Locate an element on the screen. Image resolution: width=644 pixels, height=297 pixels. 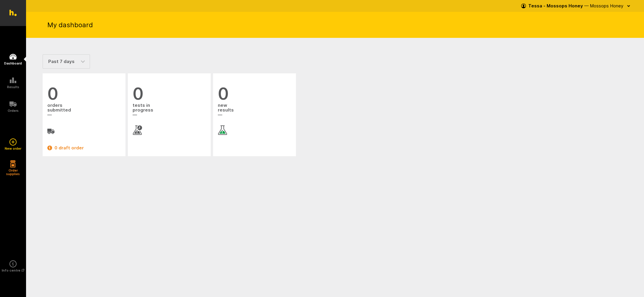
h5: Info centre is located at coordinates (13, 270).